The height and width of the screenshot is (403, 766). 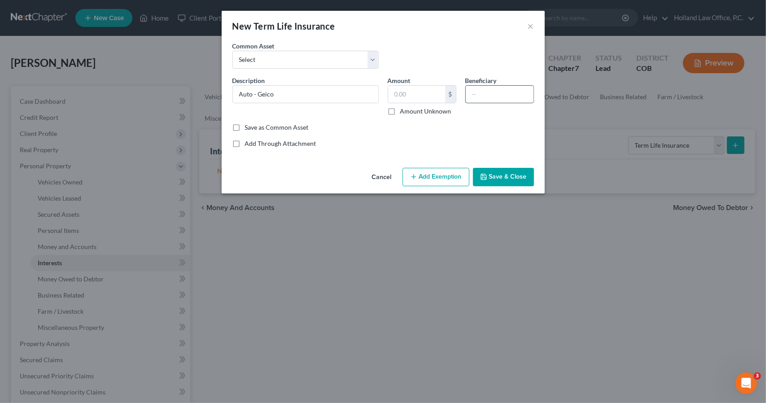 I want to click on span: Description, so click(x=249, y=80).